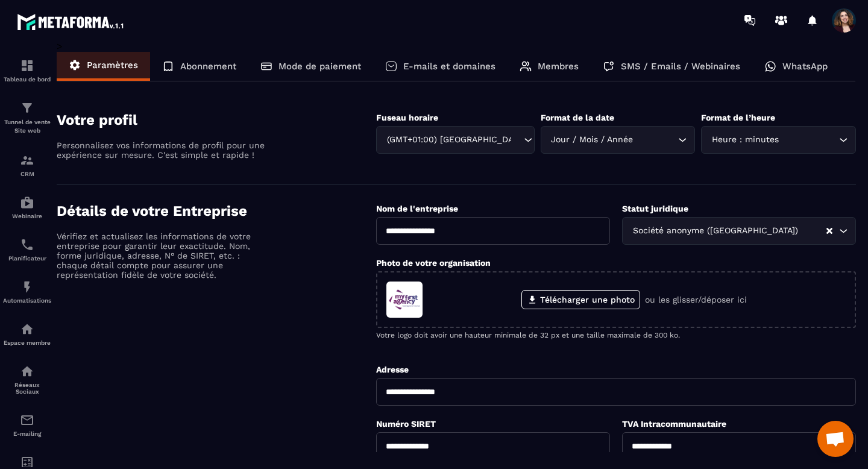 This screenshot has width=868, height=469. I want to click on label: Format de l’heure, so click(738, 118).